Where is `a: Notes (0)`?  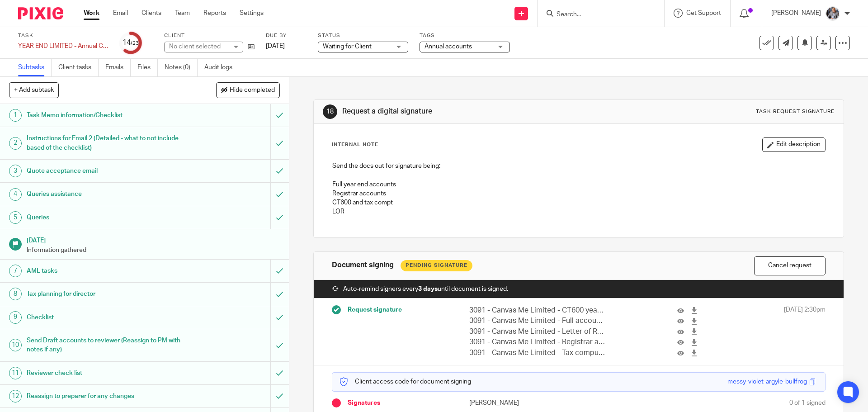
a: Notes (0) is located at coordinates (181, 68).